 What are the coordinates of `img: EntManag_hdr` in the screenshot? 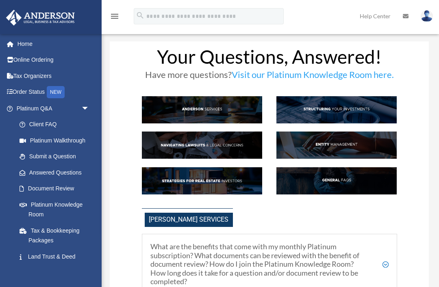 It's located at (337, 145).